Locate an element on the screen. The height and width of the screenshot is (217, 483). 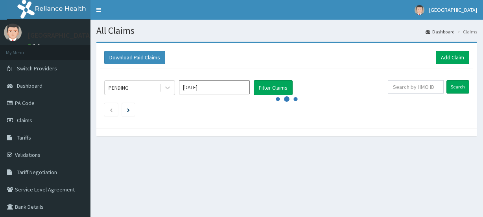
div: PENDING is located at coordinates (118, 88).